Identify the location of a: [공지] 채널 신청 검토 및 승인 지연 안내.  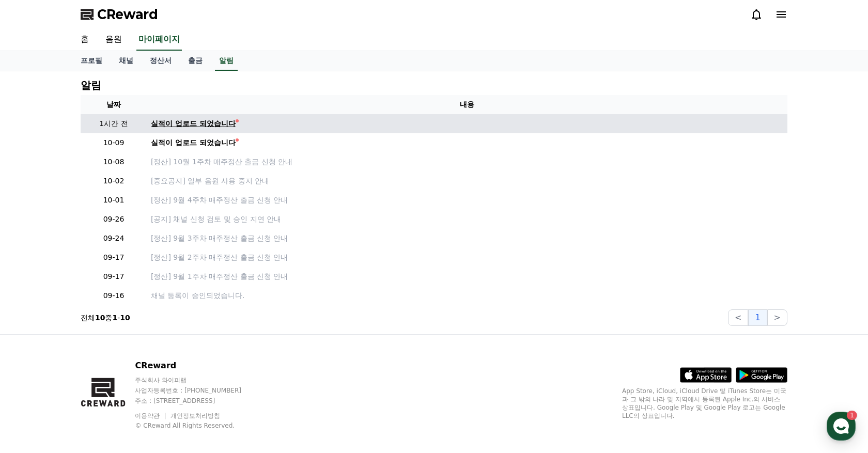
(467, 219).